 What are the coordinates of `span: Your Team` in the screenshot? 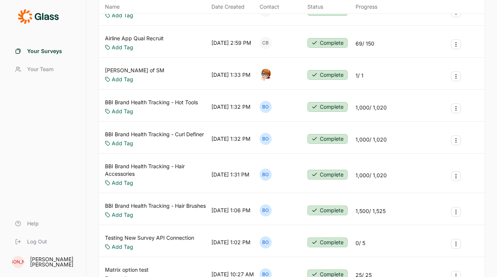 It's located at (40, 69).